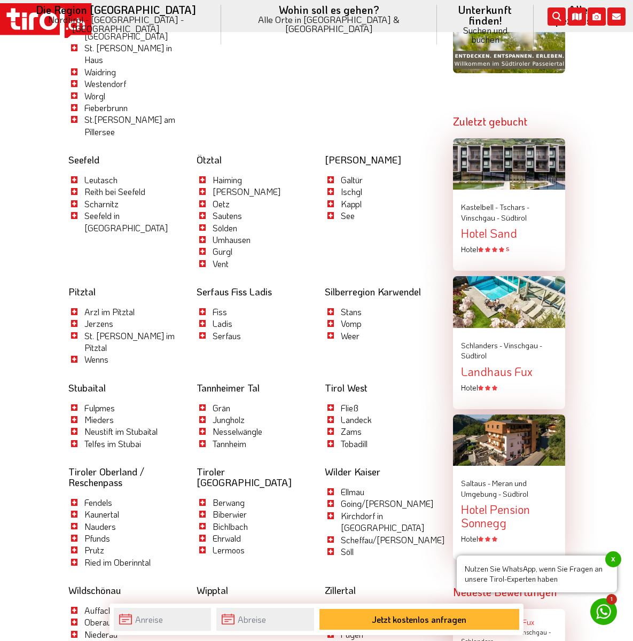 The height and width of the screenshot is (641, 633). What do you see at coordinates (221, 204) in the screenshot?
I see `a: Oetz` at bounding box center [221, 204].